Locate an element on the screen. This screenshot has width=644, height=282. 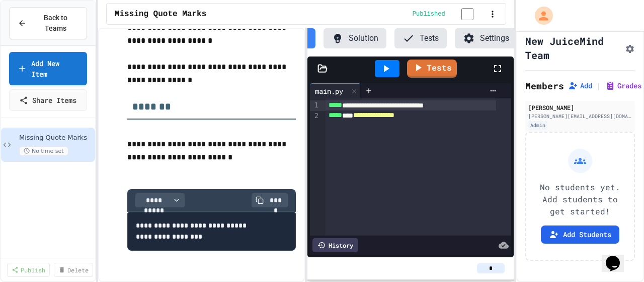
h2: Members is located at coordinates (545, 86).